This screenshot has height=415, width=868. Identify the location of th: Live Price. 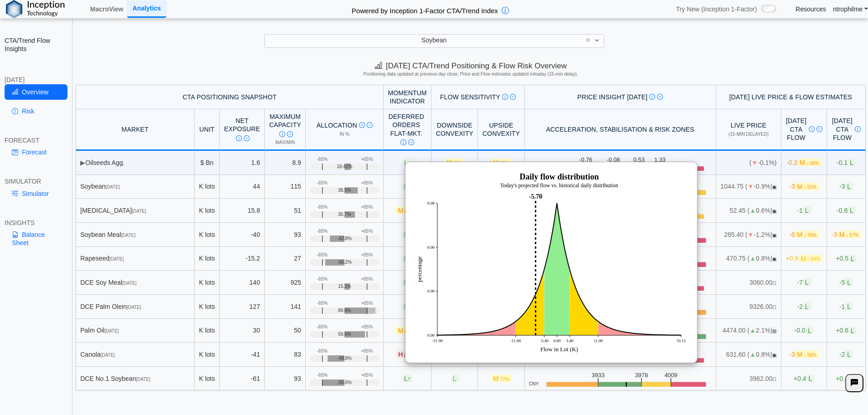
(749, 130).